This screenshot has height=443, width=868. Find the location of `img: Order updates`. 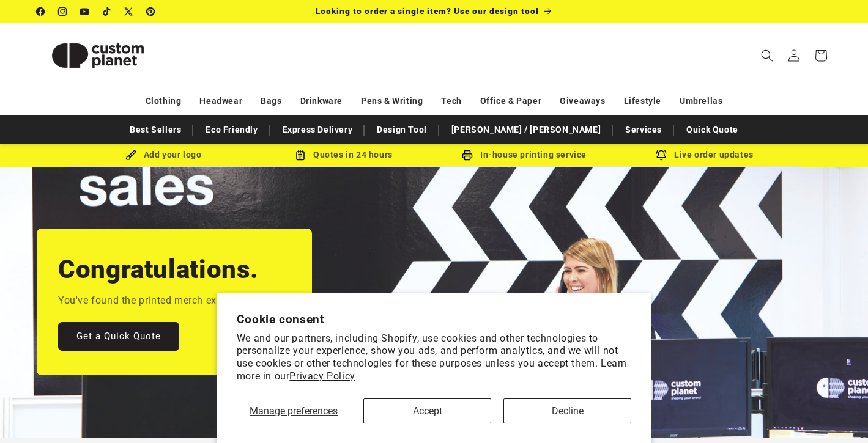

img: Order updates is located at coordinates (661, 155).